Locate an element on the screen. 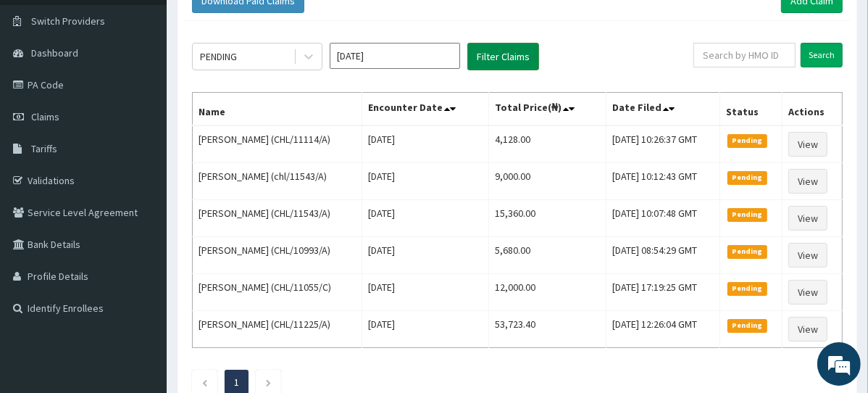  input: Search by HMO ID is located at coordinates (744, 55).